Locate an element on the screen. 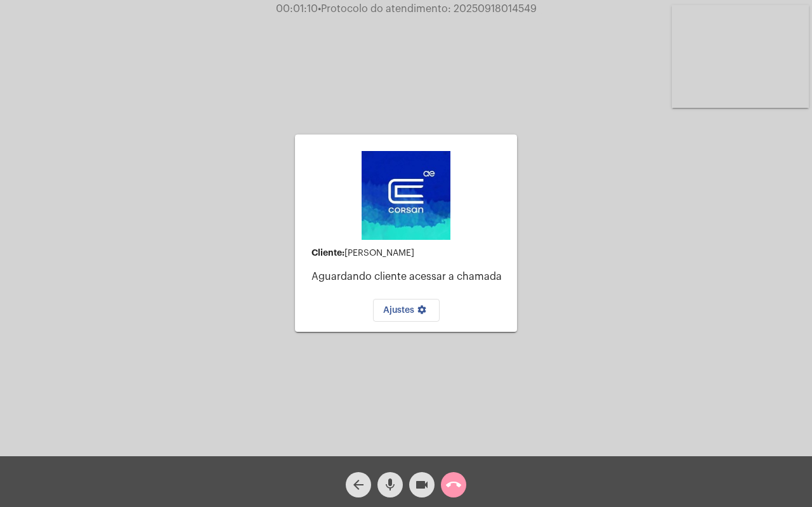 This screenshot has width=812, height=507. span: Protocolo do atendimento: 20250918014549 is located at coordinates (427, 9).